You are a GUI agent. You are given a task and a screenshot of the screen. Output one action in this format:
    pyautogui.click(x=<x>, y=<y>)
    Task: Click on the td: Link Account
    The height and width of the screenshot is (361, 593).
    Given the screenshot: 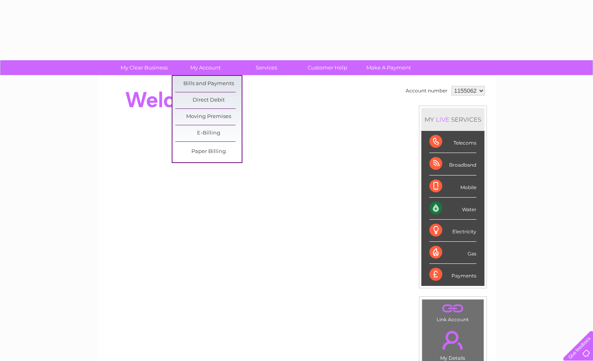 What is the action you would take?
    pyautogui.click(x=453, y=312)
    